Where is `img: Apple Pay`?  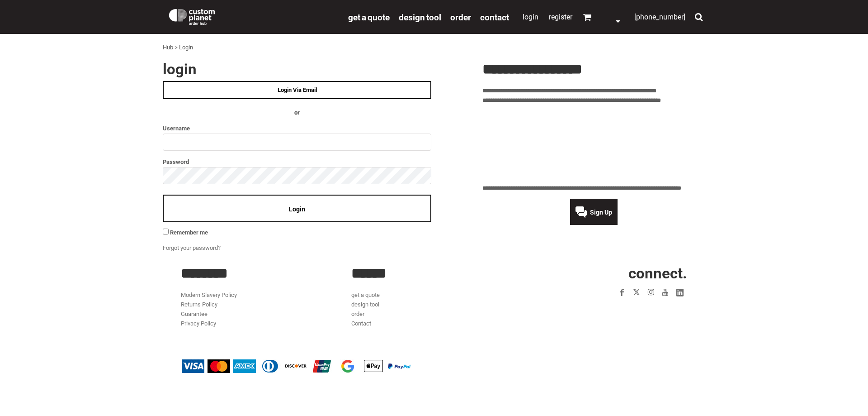
img: Apple Pay is located at coordinates (373, 366).